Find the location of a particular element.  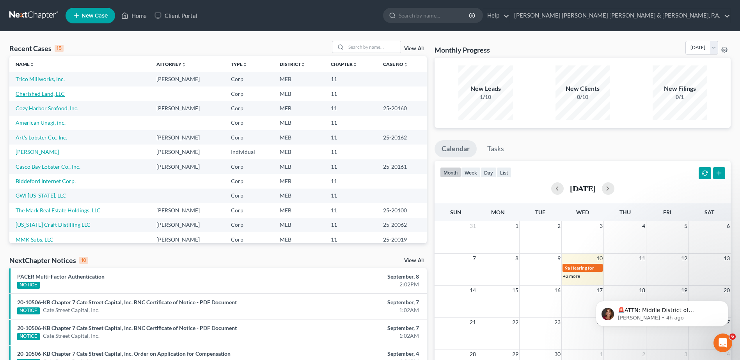

span: 12 is located at coordinates (684, 258).